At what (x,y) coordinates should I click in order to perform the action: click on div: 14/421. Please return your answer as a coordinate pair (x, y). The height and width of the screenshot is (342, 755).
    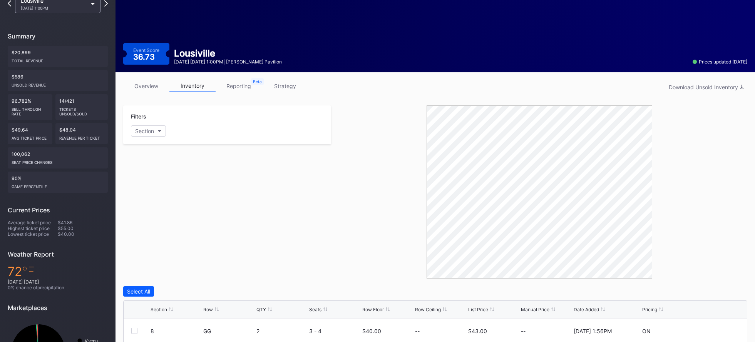
    Looking at the image, I should click on (82, 107).